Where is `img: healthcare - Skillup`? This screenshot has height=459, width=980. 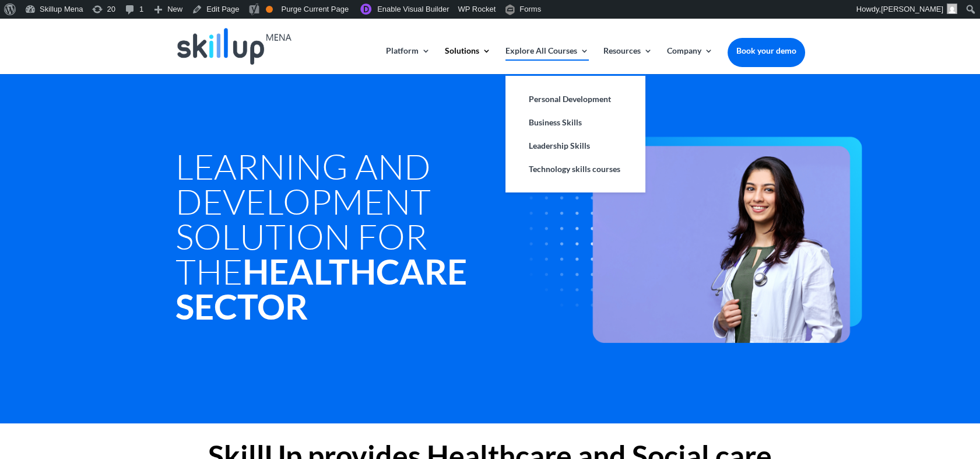
img: healthcare - Skillup is located at coordinates (695, 223).